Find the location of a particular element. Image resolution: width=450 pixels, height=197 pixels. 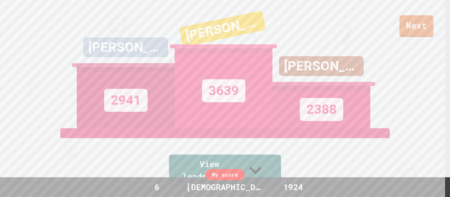

a: View leaderboard is located at coordinates (225, 171).